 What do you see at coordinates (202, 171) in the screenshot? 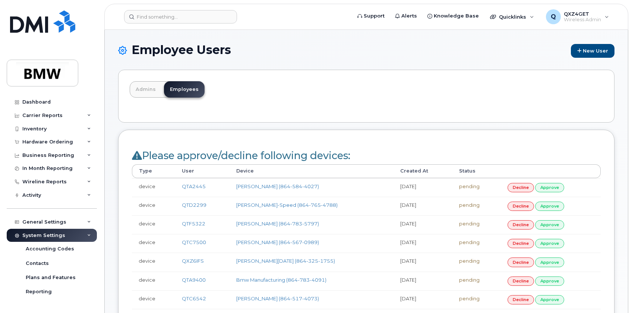
I see `th: User` at bounding box center [202, 171].